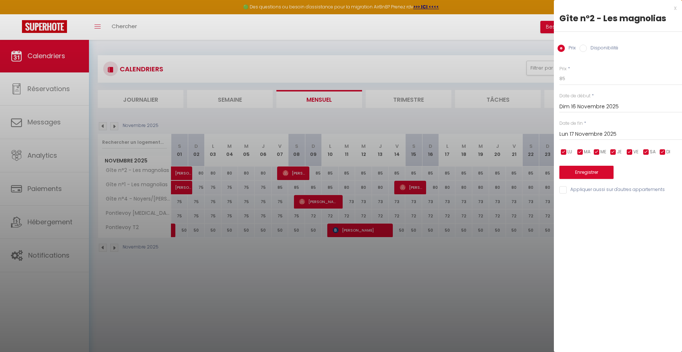 This screenshot has width=682, height=352. I want to click on label: Date de début, so click(575, 96).